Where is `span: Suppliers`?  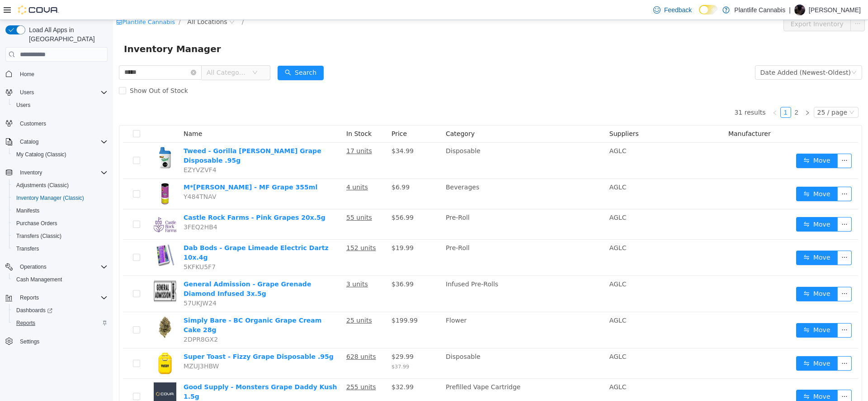
span: Suppliers is located at coordinates (511, 113).